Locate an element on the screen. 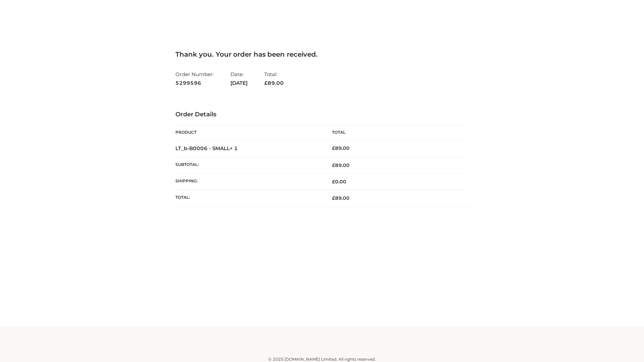 The image size is (644, 362). strong: LT_b-B0006 - SMALL is located at coordinates (207, 148).